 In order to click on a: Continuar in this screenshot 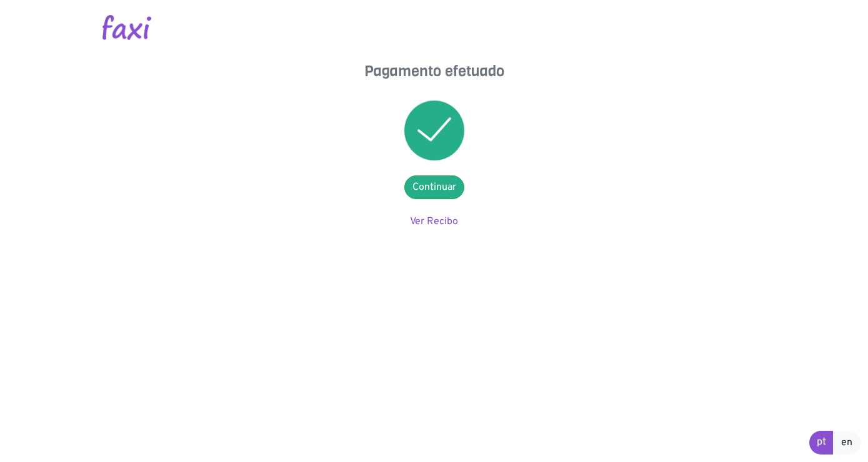, I will do `click(434, 187)`.